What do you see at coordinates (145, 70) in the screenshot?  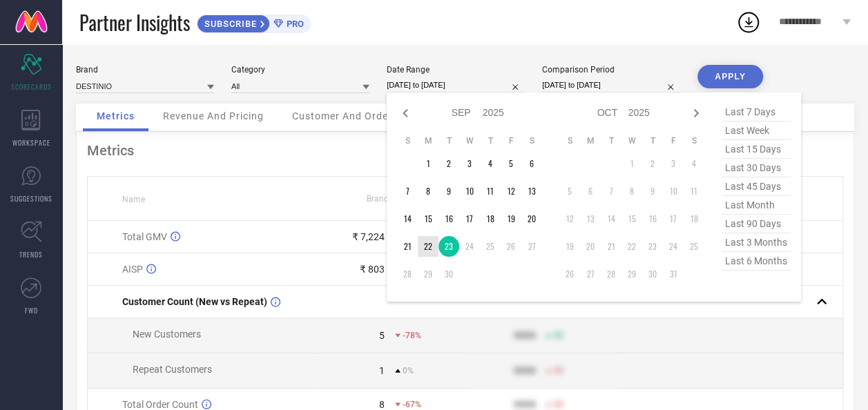 I see `div: Brand` at bounding box center [145, 70].